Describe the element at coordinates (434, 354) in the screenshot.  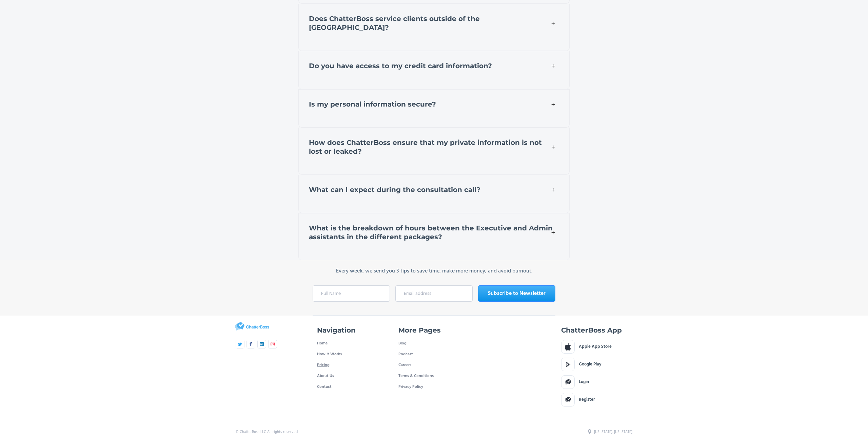
I see `a: Podcast` at that location.